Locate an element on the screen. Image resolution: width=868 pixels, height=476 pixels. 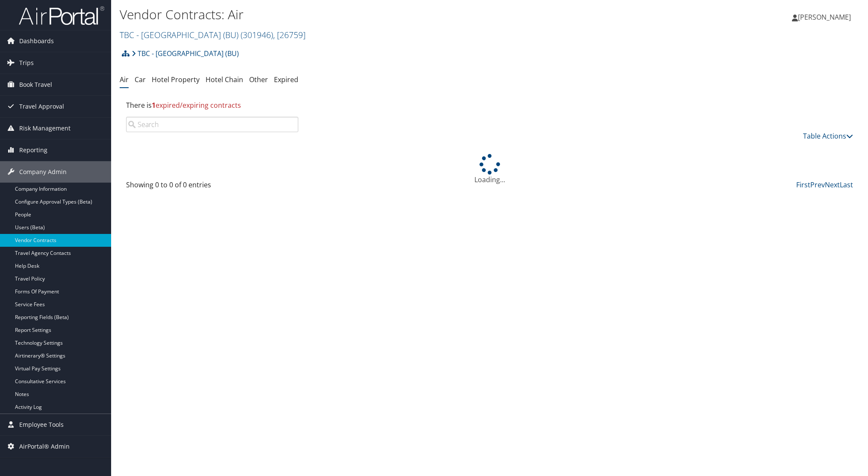
span: Dashboards is located at coordinates (36, 41).